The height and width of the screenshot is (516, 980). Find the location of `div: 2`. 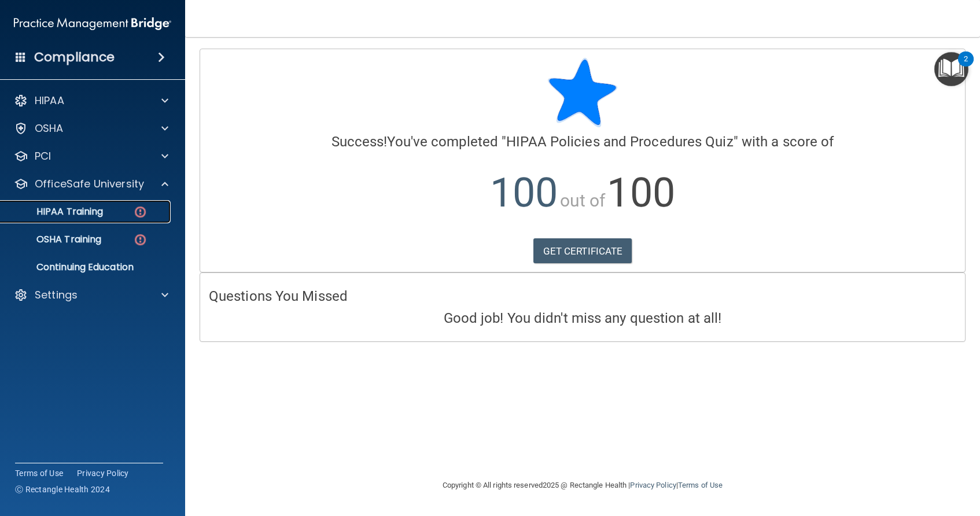

div: 2 is located at coordinates (966, 66).